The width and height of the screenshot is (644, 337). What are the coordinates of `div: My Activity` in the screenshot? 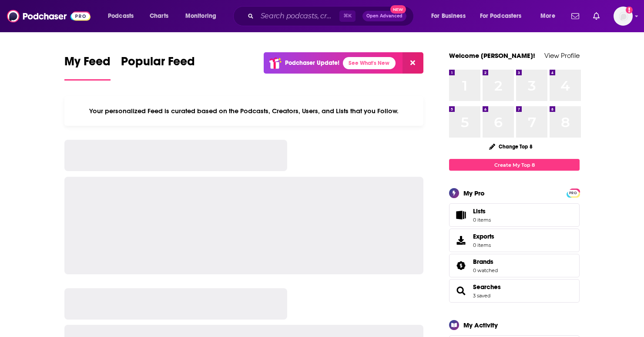 It's located at (480, 325).